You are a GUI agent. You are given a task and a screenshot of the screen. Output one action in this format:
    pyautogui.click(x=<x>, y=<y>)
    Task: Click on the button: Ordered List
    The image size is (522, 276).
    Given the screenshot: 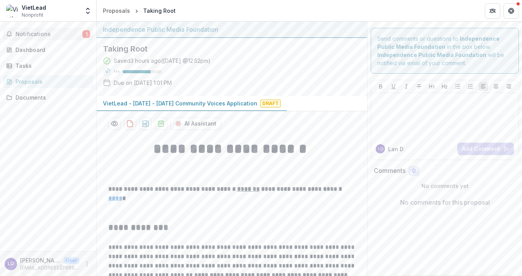 What is the action you would take?
    pyautogui.click(x=471, y=86)
    